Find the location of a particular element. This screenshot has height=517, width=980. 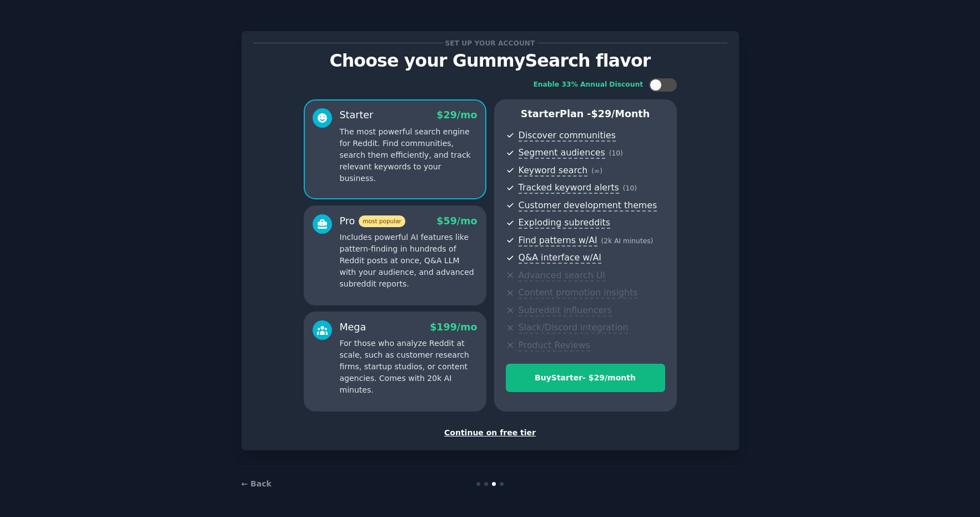

span: Customer development themes is located at coordinates (588, 206).